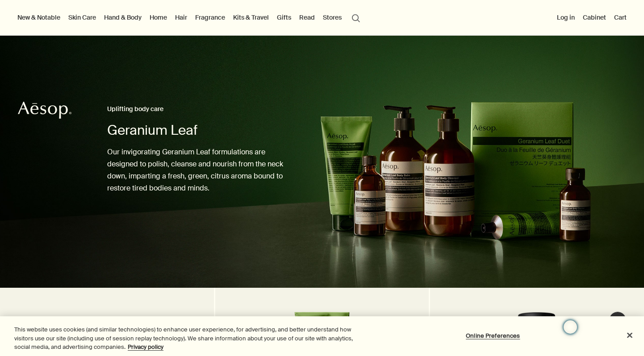  What do you see at coordinates (82, 18) in the screenshot?
I see `a: Skin Care` at bounding box center [82, 18].